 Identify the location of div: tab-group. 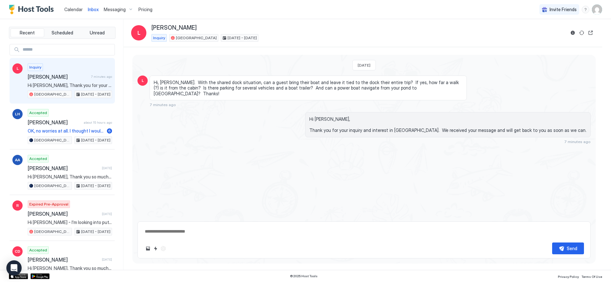
(62, 33).